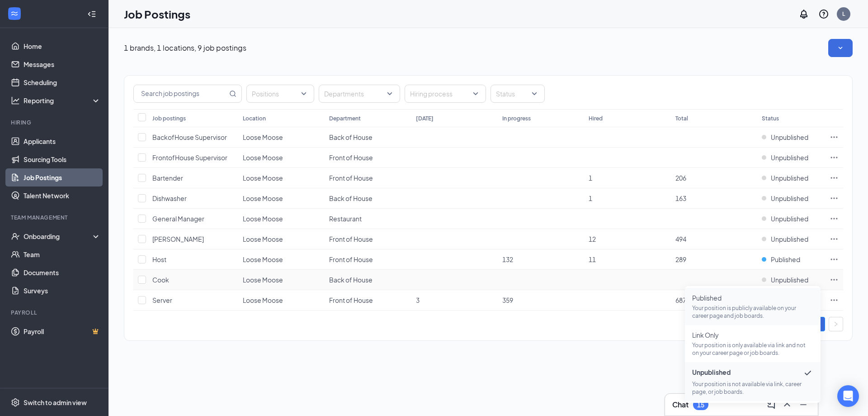 The height and width of the screenshot is (416, 868). Describe the element at coordinates (15, 100) in the screenshot. I see `svg: Analysis` at that location.